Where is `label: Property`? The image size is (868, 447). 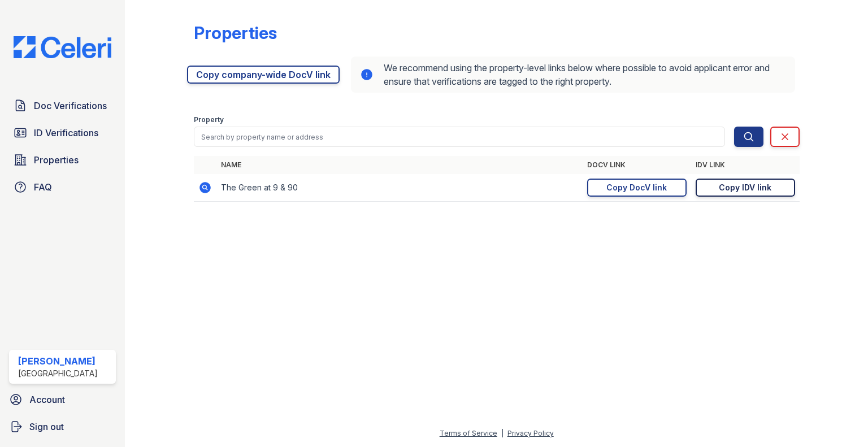
label: Property is located at coordinates (208, 120).